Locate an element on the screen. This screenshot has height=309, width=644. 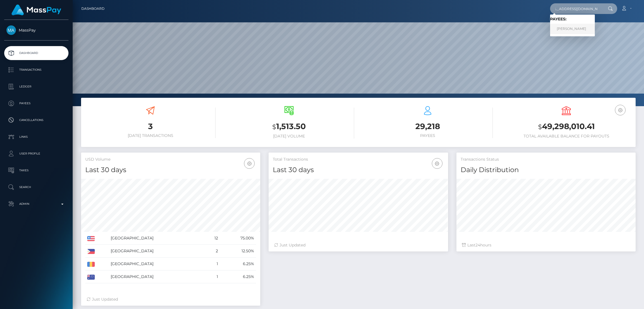
td: 12.50% is located at coordinates (238, 251).